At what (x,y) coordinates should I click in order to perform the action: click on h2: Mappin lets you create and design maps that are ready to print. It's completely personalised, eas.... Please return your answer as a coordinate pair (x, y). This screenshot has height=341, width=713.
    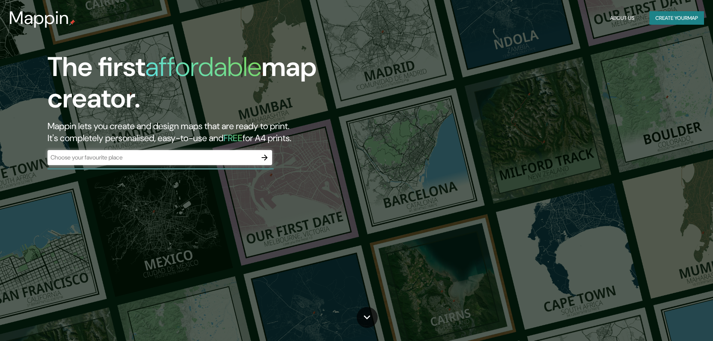
    Looking at the image, I should click on (226, 132).